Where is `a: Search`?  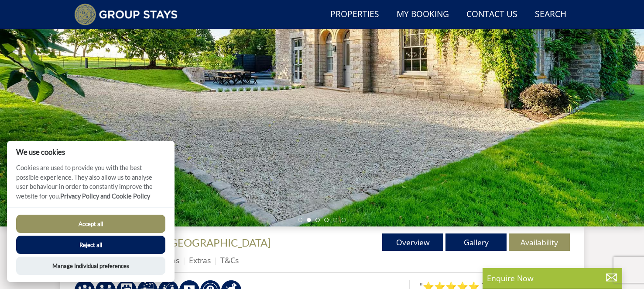 a: Search is located at coordinates (551, 14).